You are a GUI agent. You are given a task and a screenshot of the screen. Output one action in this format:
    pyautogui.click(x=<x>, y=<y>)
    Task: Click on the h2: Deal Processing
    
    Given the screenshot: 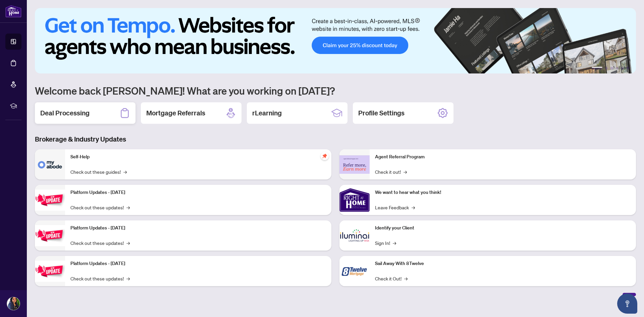 What is the action you would take?
    pyautogui.click(x=64, y=113)
    